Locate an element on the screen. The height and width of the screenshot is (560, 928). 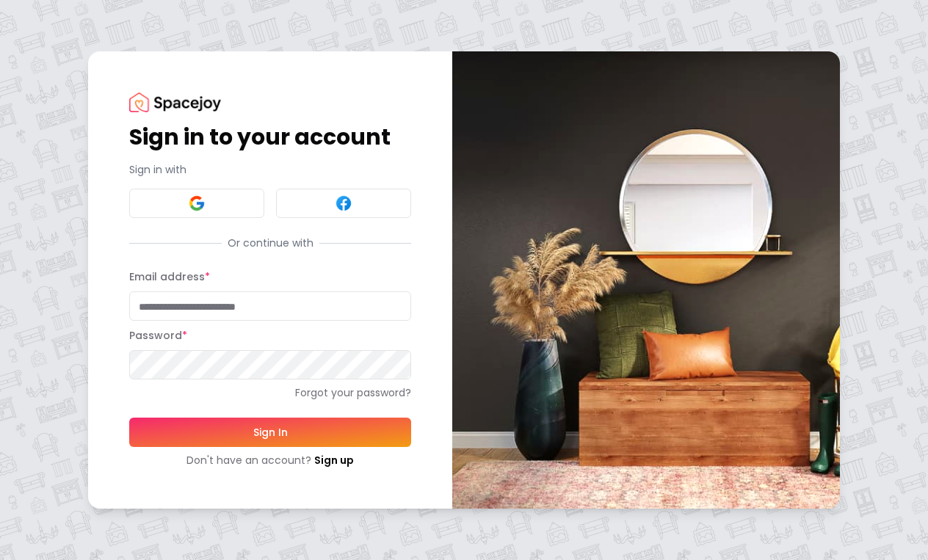
div: Don't have an account? is located at coordinates (270, 460).